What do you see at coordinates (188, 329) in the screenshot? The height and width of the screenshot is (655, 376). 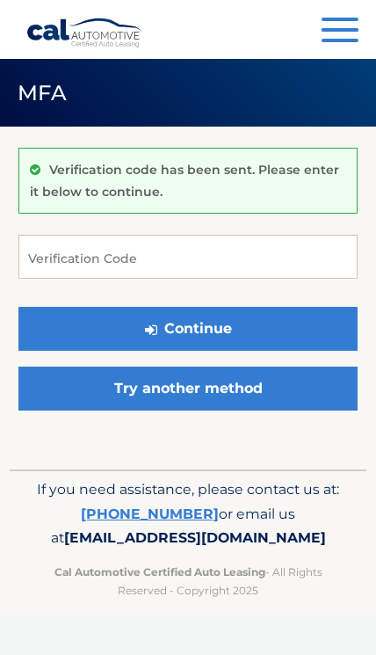 I see `button: Continue` at bounding box center [188, 329].